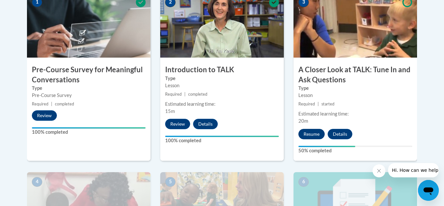 Image resolution: width=444 pixels, height=206 pixels. I want to click on span: started, so click(328, 104).